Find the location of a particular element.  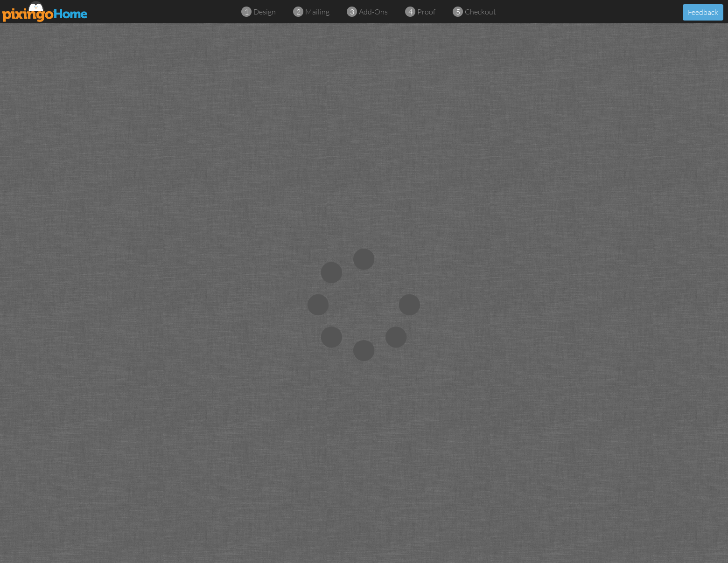

span: design is located at coordinates (265, 12).